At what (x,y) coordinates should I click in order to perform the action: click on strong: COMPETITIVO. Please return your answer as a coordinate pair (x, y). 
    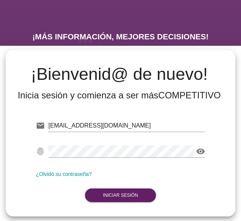
    Looking at the image, I should click on (190, 95).